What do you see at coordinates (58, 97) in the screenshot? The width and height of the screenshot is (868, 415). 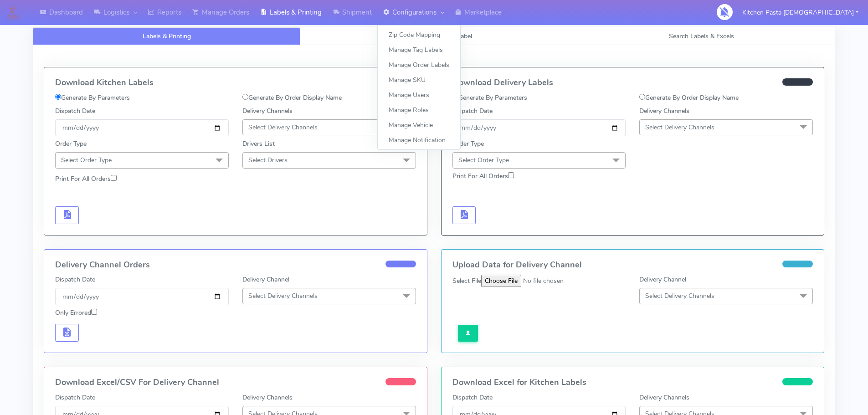 I see `input: Generate By Parameters` at bounding box center [58, 97].